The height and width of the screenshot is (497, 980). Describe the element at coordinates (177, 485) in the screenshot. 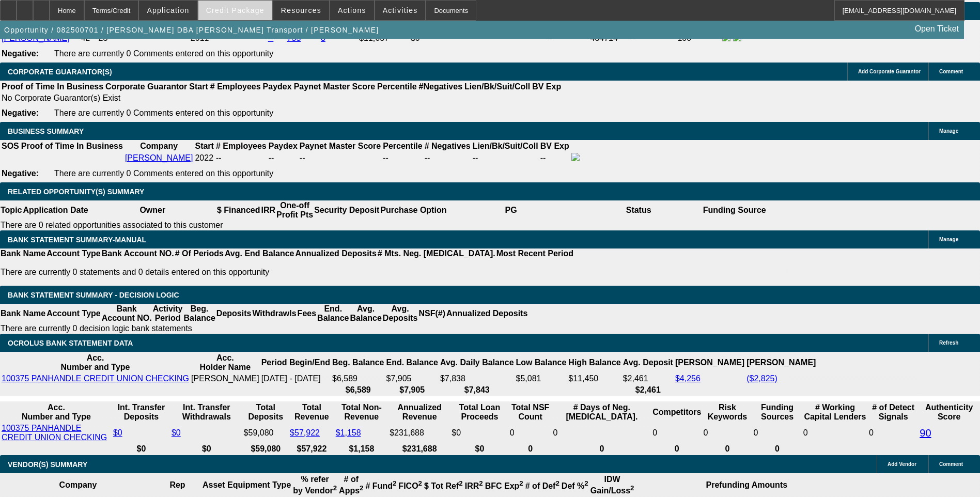

I see `b: Rep` at that location.